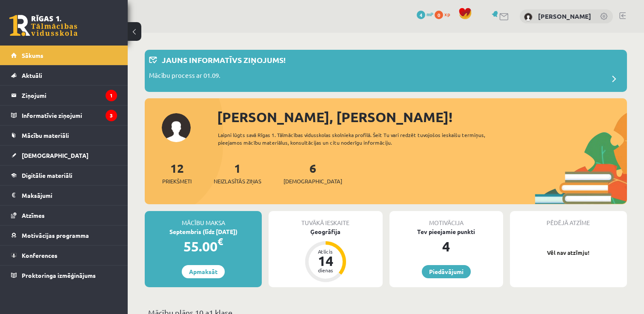  Describe the element at coordinates (32, 75) in the screenshot. I see `span: Aktuāli` at that location.